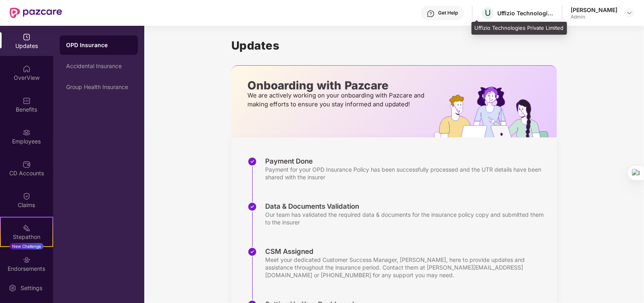 The width and height of the screenshot is (644, 303). What do you see at coordinates (99, 45) in the screenshot?
I see `div: OPD Insurance` at bounding box center [99, 45].